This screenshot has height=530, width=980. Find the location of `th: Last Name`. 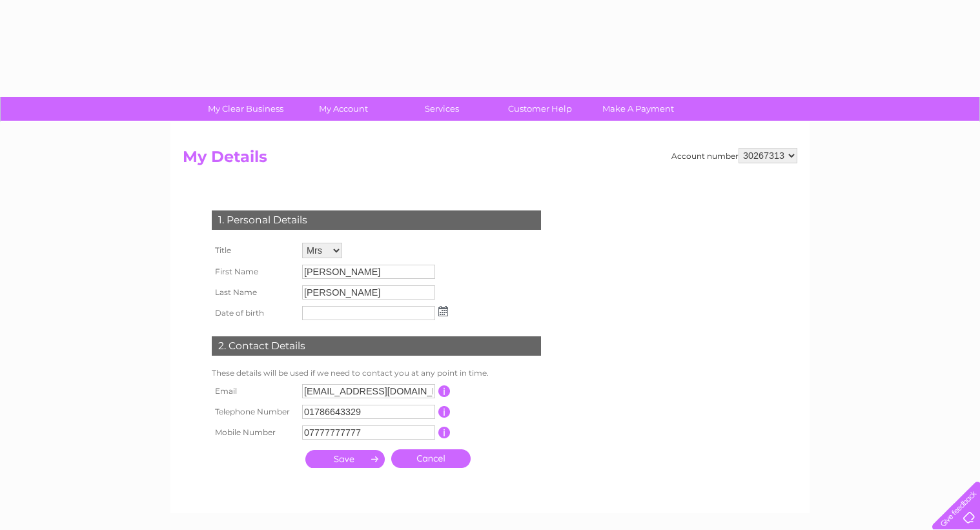

th: Last Name is located at coordinates (254, 293).